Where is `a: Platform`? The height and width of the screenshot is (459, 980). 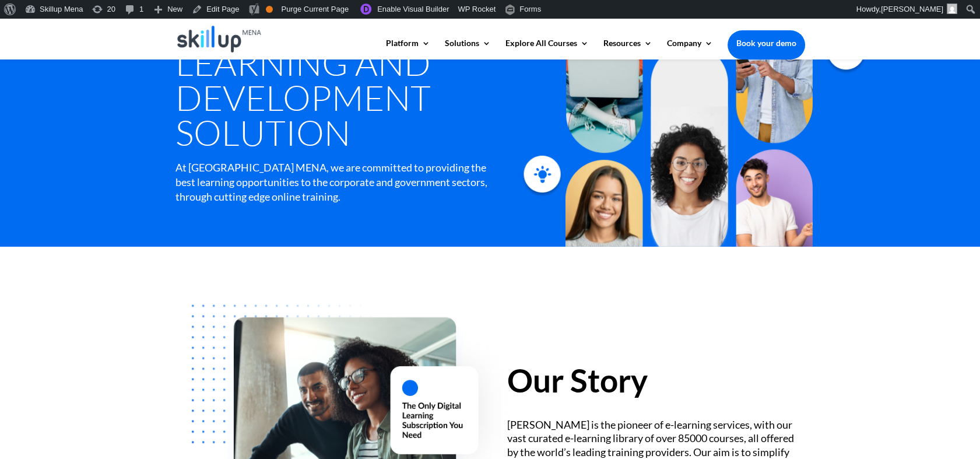
a: Platform is located at coordinates (408, 49).